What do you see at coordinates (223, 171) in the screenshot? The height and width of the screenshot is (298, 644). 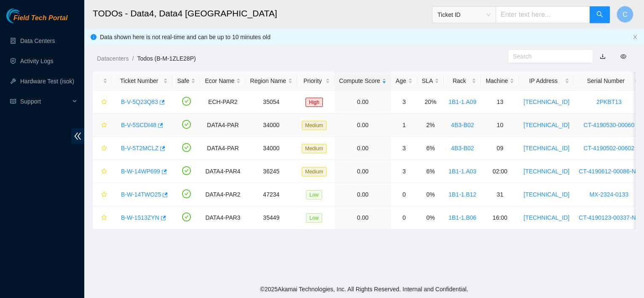 I see `td: DATA4-PAR4` at bounding box center [223, 171].